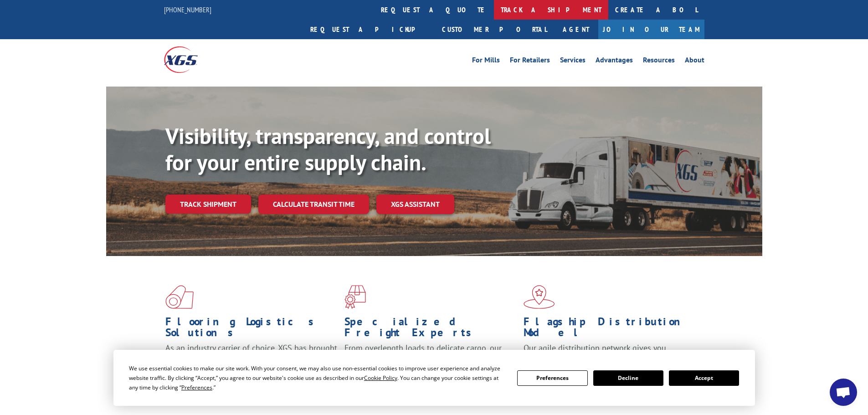 Image resolution: width=868 pixels, height=415 pixels. I want to click on h1: Flagship Distribution Model, so click(610, 330).